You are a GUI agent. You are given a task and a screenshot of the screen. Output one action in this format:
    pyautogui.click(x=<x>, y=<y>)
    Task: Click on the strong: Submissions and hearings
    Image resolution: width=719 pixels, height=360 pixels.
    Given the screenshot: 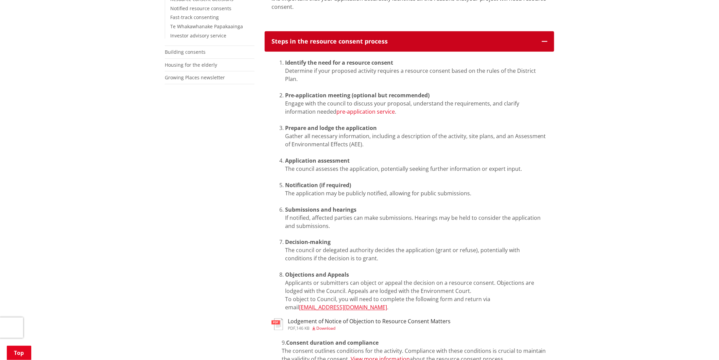 What is the action you would take?
    pyautogui.click(x=321, y=209)
    